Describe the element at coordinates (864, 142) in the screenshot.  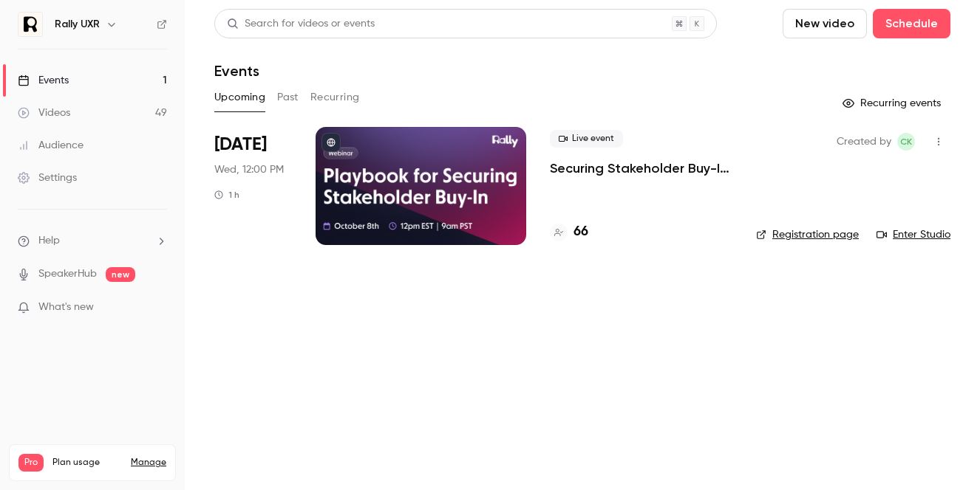
I see `span: Created by` at that location.